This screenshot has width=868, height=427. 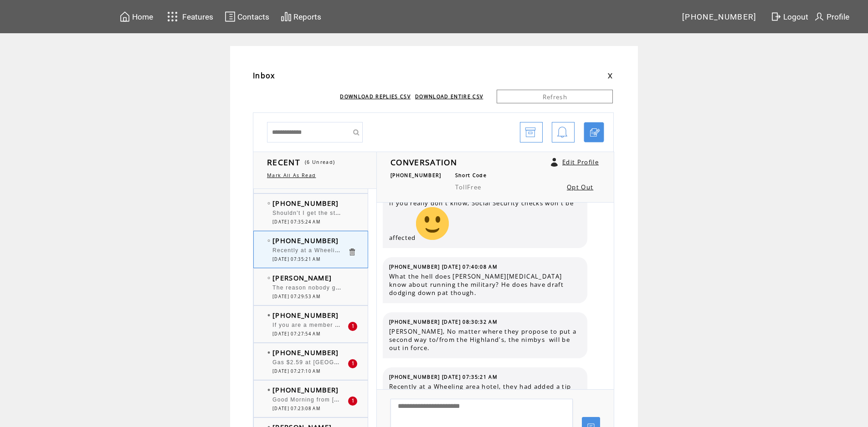 What do you see at coordinates (198, 17) in the screenshot?
I see `span: Features` at bounding box center [198, 17].